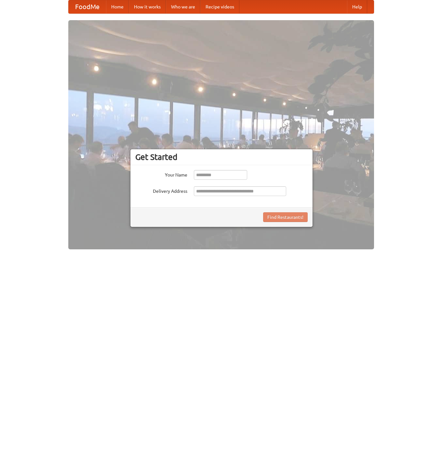  Describe the element at coordinates (161, 190) in the screenshot. I see `label: Delivery Address` at that location.